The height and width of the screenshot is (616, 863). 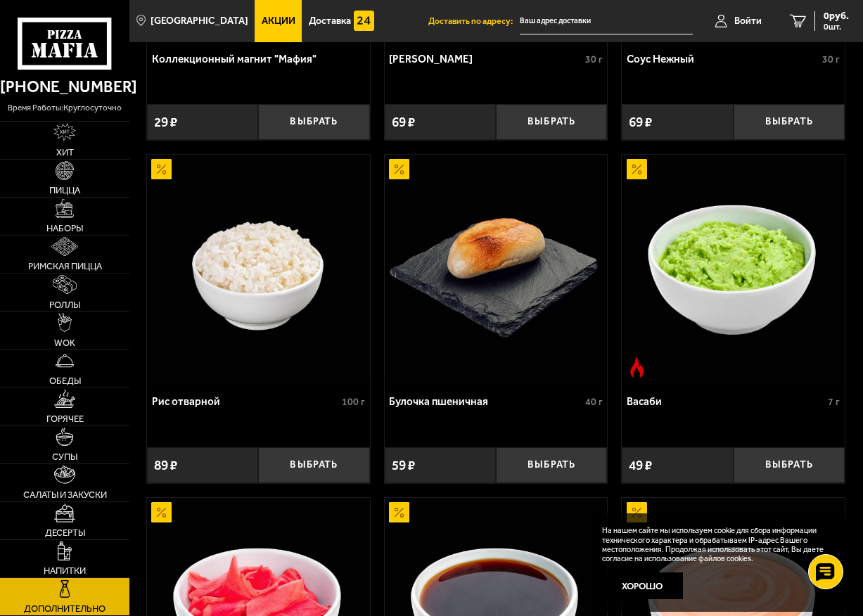 I want to click on span: Доставить по адресу:, so click(x=474, y=21).